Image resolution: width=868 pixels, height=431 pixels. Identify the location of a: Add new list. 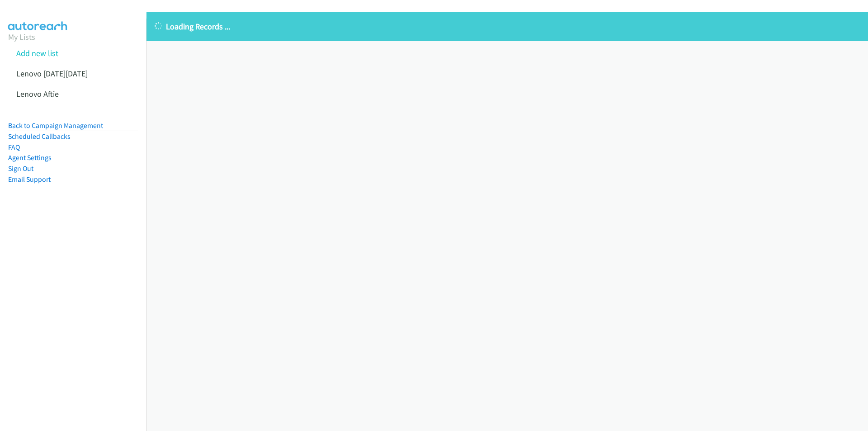
(37, 53).